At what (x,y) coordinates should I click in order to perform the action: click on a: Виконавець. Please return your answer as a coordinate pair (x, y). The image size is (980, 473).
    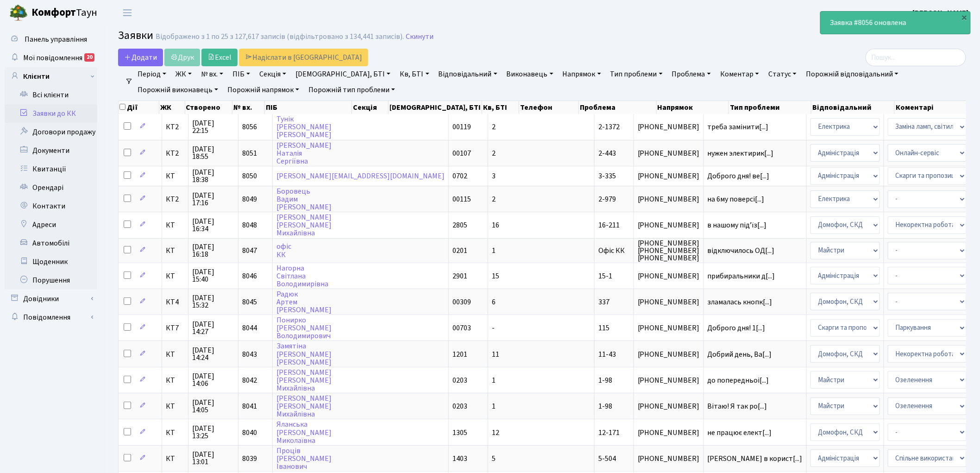
    Looking at the image, I should click on (530, 74).